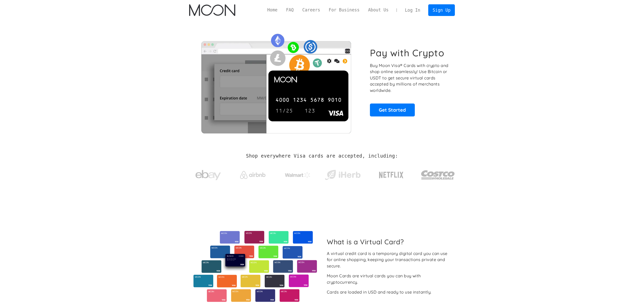 This screenshot has height=308, width=644. I want to click on img: Moon Logo, so click(212, 10).